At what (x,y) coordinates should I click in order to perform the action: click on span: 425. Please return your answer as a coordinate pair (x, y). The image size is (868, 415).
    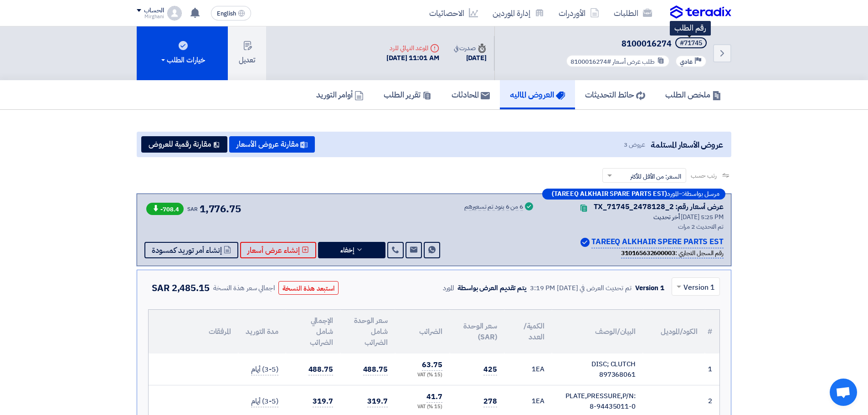
    Looking at the image, I should click on (490, 369).